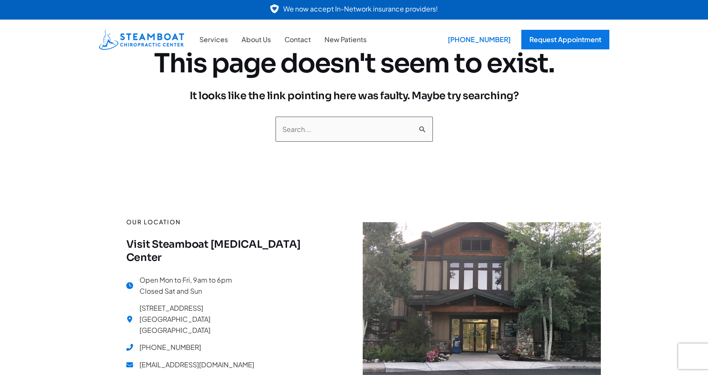 The height and width of the screenshot is (375, 708). What do you see at coordinates (142, 40) in the screenshot?
I see `img: Steamboat Chiropractic Center` at bounding box center [142, 40].